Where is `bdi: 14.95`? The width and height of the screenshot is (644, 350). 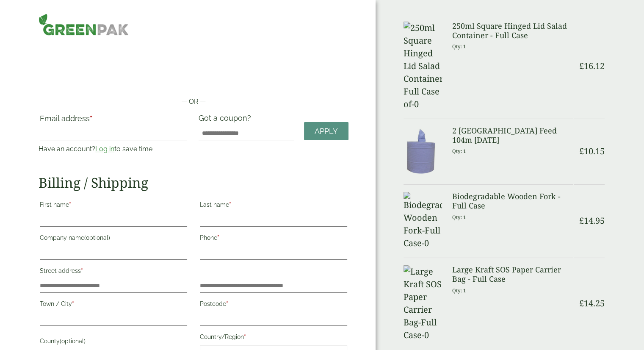 bdi: 14.95 is located at coordinates (592, 220).